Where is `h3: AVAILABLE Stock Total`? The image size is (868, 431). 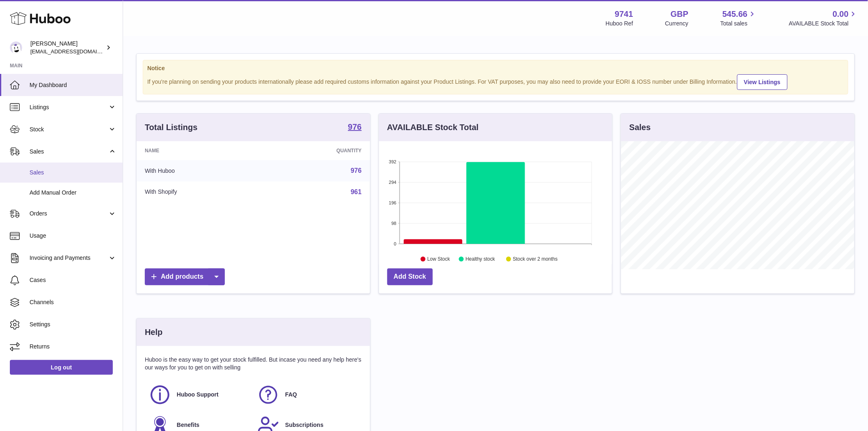
h3: AVAILABLE Stock Total is located at coordinates (433, 127).